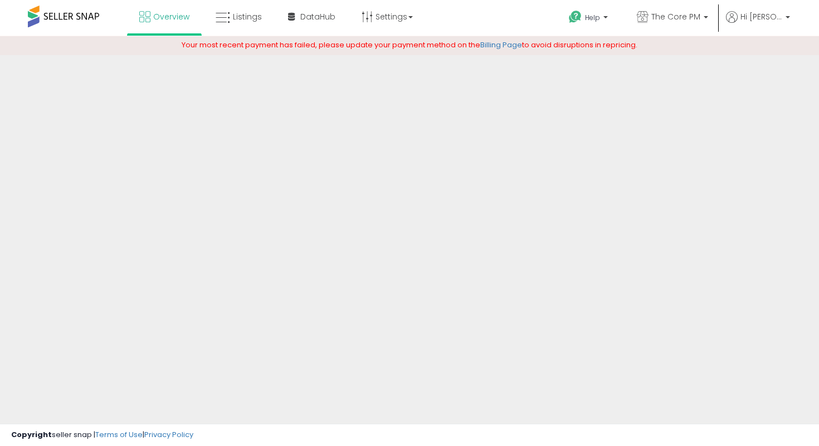 The width and height of the screenshot is (819, 446). What do you see at coordinates (501, 45) in the screenshot?
I see `a: Billing Page` at bounding box center [501, 45].